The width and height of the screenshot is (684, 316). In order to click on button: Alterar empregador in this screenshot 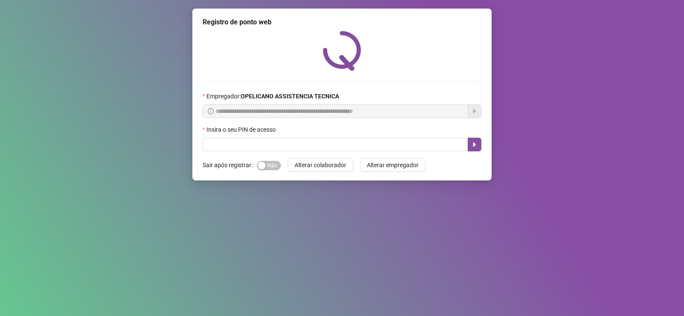, I will do `click(392, 165)`.